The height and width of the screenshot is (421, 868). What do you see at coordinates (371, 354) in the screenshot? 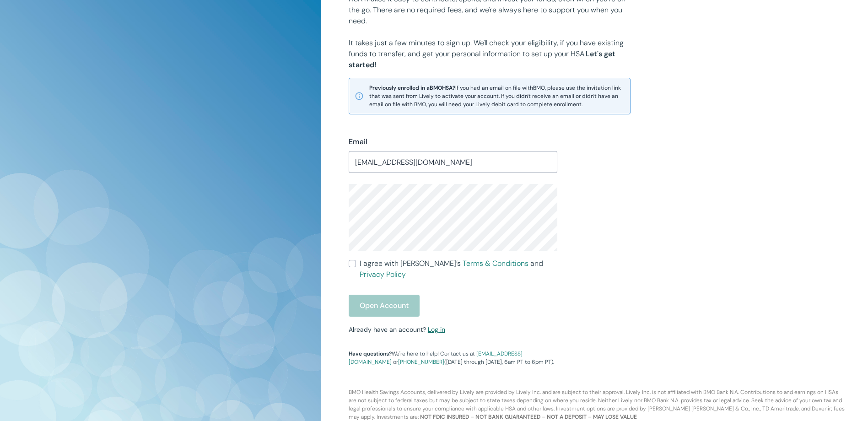
I see `strong: Have questions?` at bounding box center [371, 354].